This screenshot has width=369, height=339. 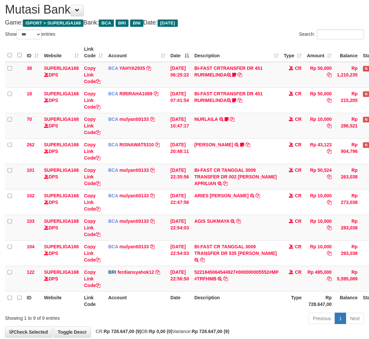 I want to click on a: 1, so click(x=341, y=319).